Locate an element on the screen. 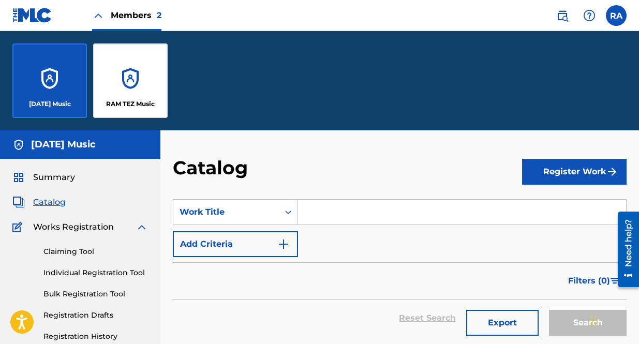 Image resolution: width=639 pixels, height=344 pixels. img: Catalog is located at coordinates (19, 202).